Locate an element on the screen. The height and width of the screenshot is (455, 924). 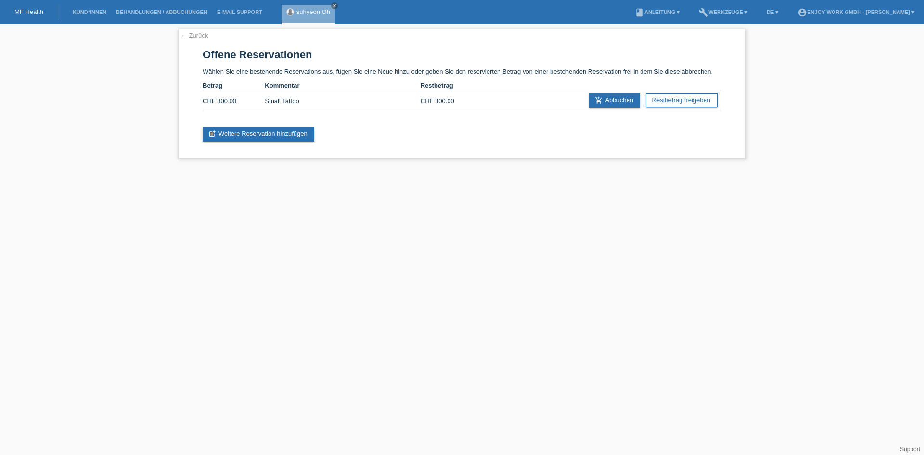
a: suhyeon Oh is located at coordinates (313, 12).